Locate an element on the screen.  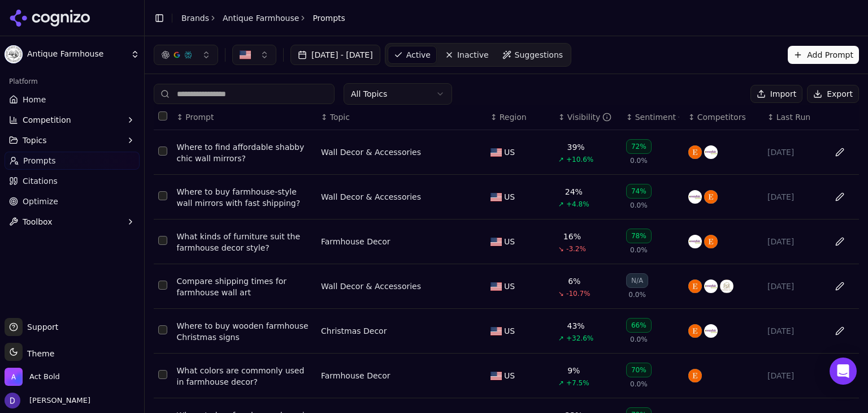
div: 9% is located at coordinates (574, 371).